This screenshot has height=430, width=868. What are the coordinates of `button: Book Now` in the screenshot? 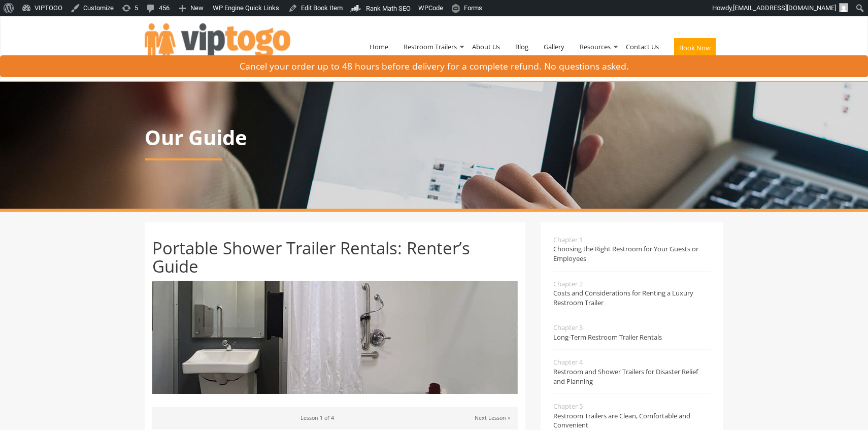 It's located at (695, 48).